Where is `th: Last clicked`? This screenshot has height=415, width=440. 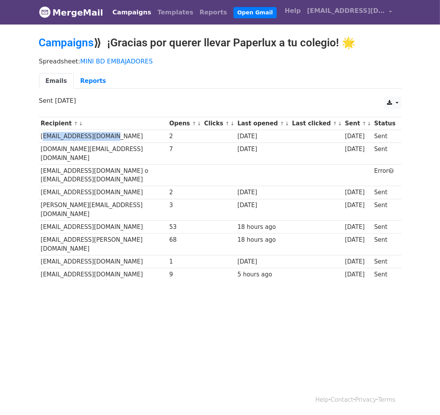 th: Last clicked is located at coordinates (317, 124).